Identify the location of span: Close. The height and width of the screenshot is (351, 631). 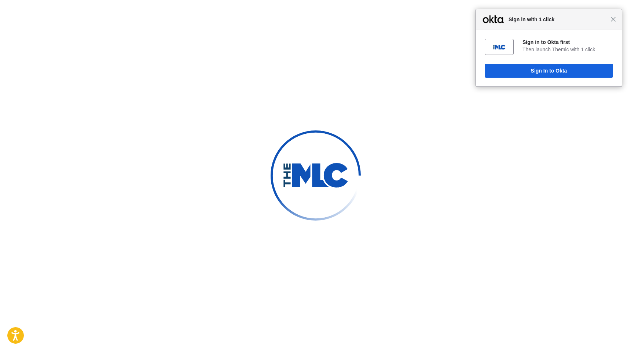
(613, 19).